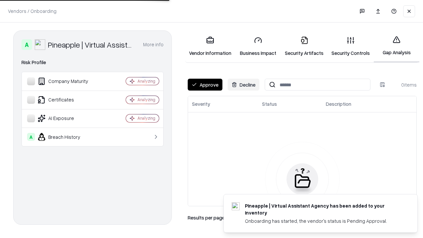  What do you see at coordinates (304, 46) in the screenshot?
I see `a: Security Artifacts` at bounding box center [304, 46].